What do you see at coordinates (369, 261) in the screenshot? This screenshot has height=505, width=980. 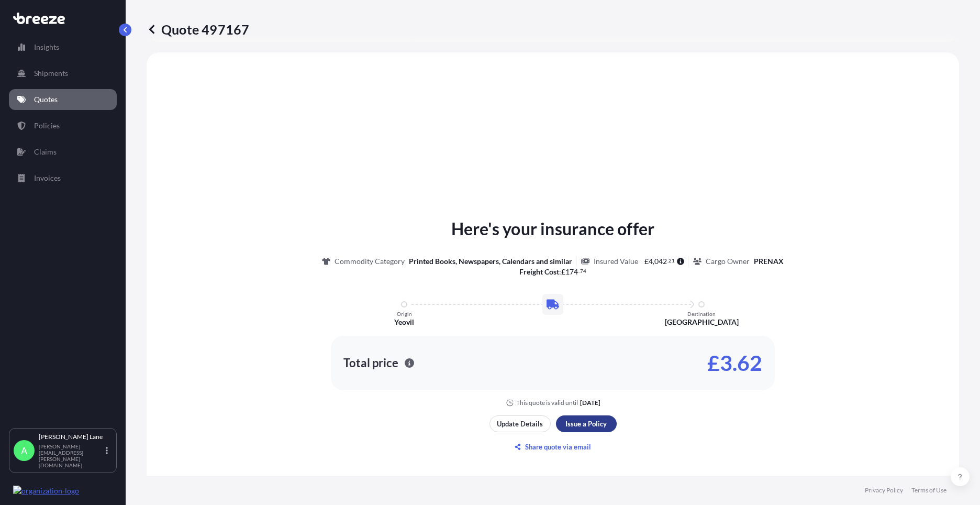 I see `p: Commodity Category` at bounding box center [369, 261].